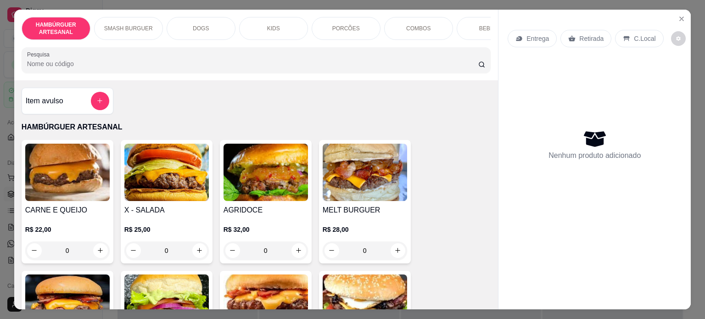  Describe the element at coordinates (418, 28) in the screenshot. I see `p: COMBOS` at that location.